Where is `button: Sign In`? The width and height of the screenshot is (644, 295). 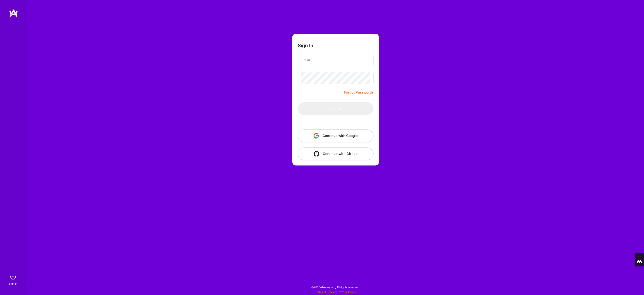
button: Sign In is located at coordinates (336, 109).